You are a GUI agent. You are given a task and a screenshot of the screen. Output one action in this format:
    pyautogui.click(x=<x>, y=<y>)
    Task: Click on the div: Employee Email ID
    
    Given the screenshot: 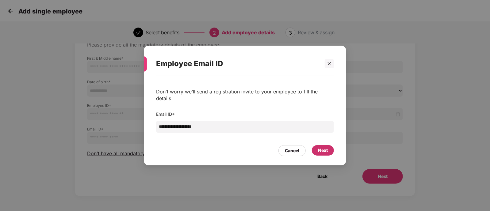 What is the action you would take?
    pyautogui.click(x=238, y=64)
    